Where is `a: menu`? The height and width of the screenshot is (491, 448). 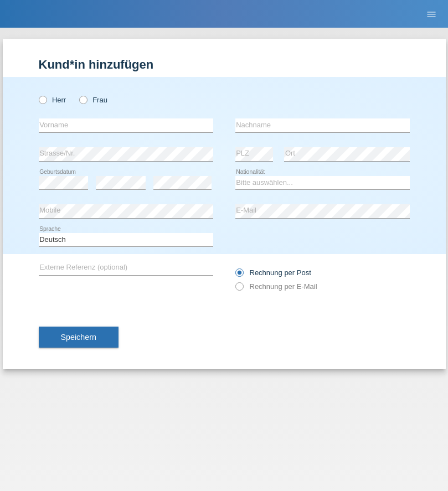 a: menu is located at coordinates (432, 14).